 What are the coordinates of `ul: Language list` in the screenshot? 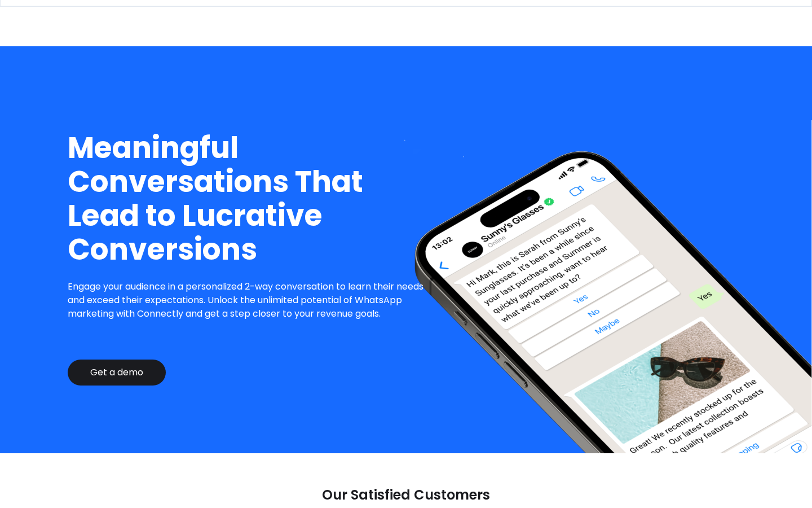 It's located at (45, 496).